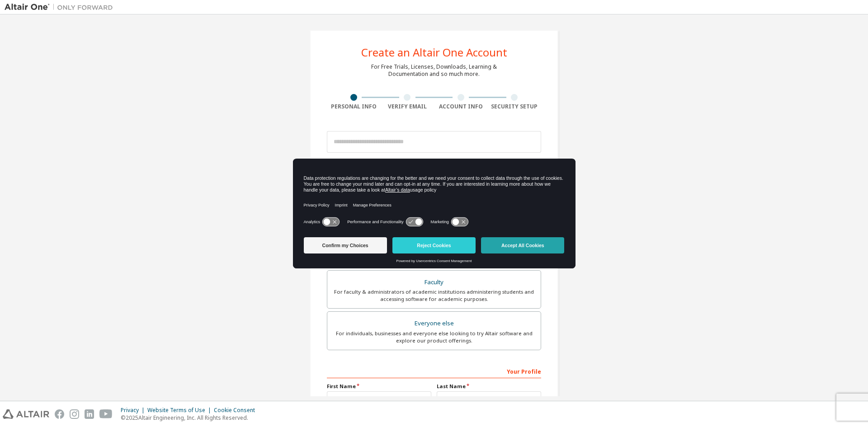  What do you see at coordinates (134, 410) in the screenshot?
I see `div: Privacy` at bounding box center [134, 410].